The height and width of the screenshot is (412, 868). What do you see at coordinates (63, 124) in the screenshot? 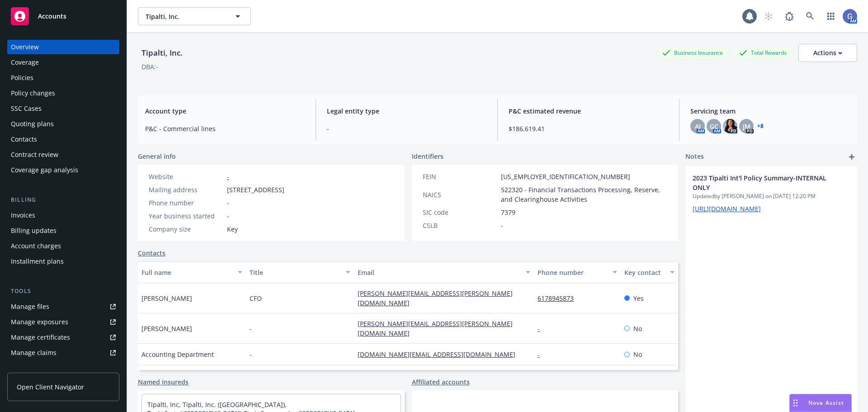
I see `a: Quoting plans` at bounding box center [63, 124].